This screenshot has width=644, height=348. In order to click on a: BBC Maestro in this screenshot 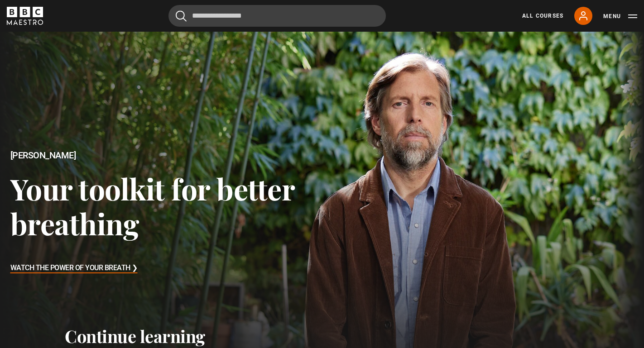, I will do `click(25, 16)`.